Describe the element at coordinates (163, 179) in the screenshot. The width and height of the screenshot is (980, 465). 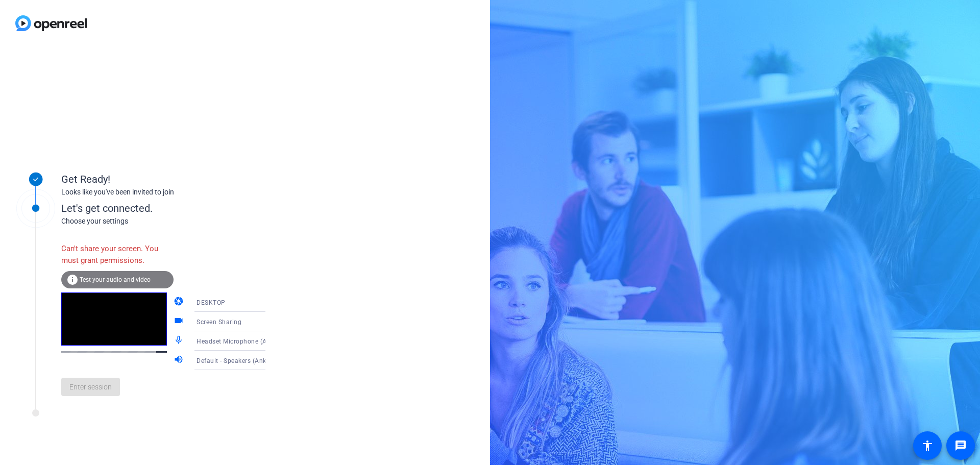
I see `div: Get Ready!` at that location.